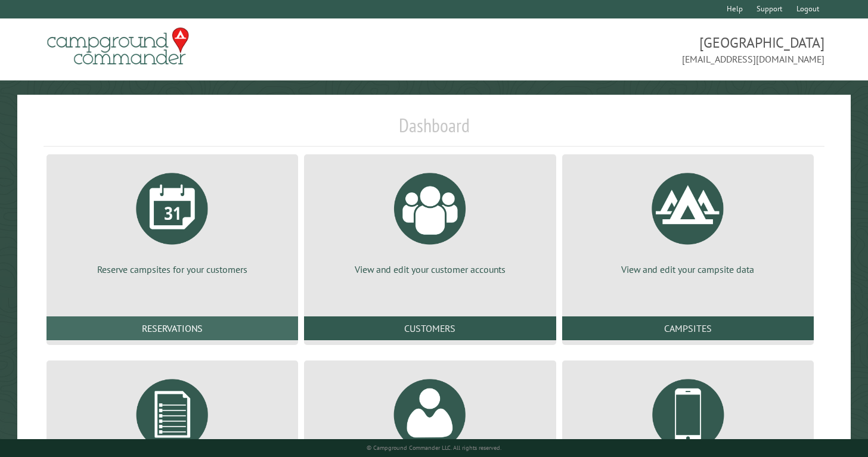  I want to click on a: Customers, so click(429, 328).